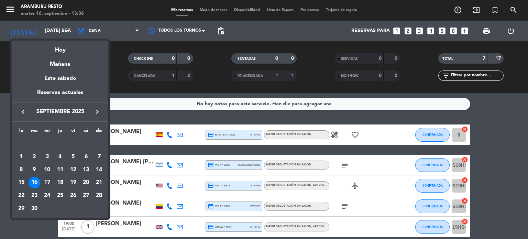 Image resolution: width=528 pixels, height=239 pixels. I want to click on td: 13 de septiembre de 2025, so click(86, 170).